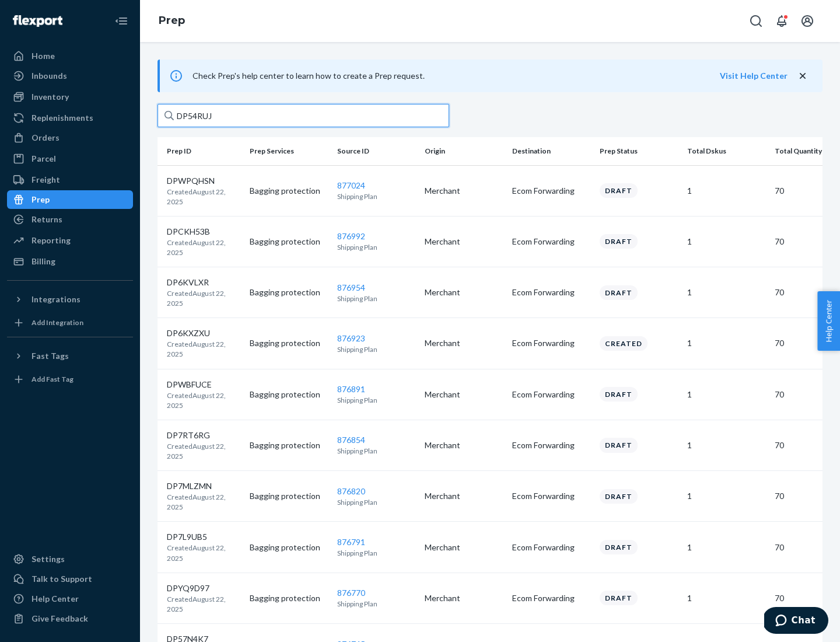  What do you see at coordinates (70, 261) in the screenshot?
I see `a: Billing` at bounding box center [70, 261].